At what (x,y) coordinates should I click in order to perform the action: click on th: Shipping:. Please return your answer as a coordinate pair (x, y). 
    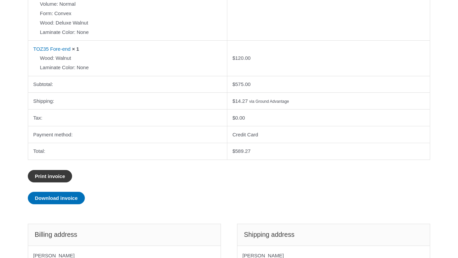
    Looking at the image, I should click on (128, 101).